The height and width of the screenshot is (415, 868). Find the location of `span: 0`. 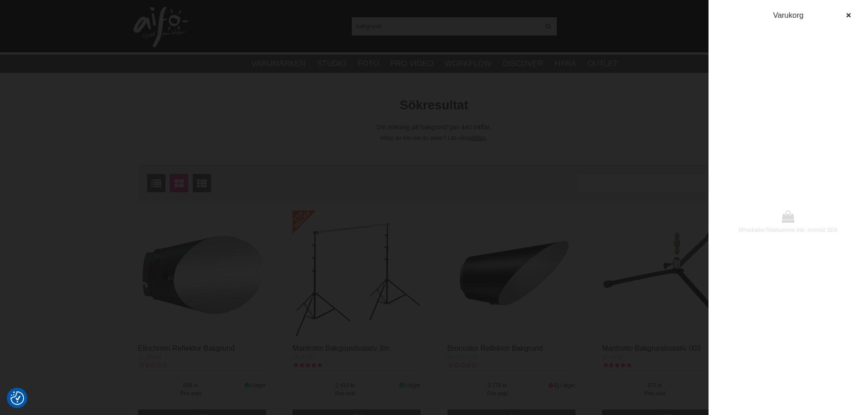

span: 0 is located at coordinates (740, 230).